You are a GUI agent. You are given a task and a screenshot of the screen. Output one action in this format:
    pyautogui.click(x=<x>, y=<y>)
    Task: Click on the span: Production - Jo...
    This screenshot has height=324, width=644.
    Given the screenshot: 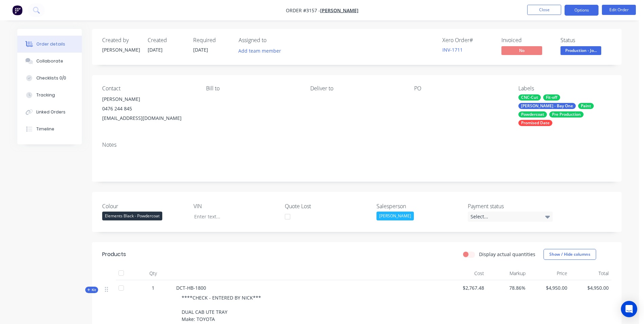 What is the action you would take?
    pyautogui.click(x=581, y=51)
    